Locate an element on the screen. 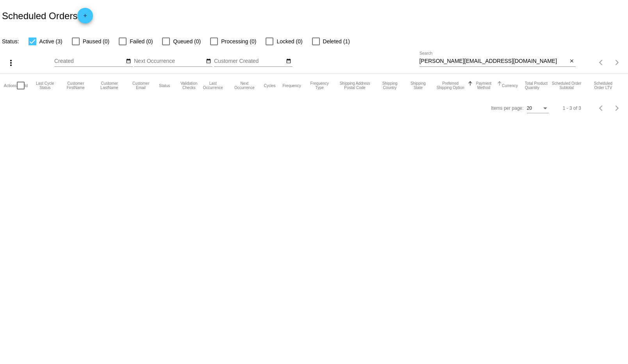 The width and height of the screenshot is (628, 364). mat-icon: more_vert is located at coordinates (11, 62).